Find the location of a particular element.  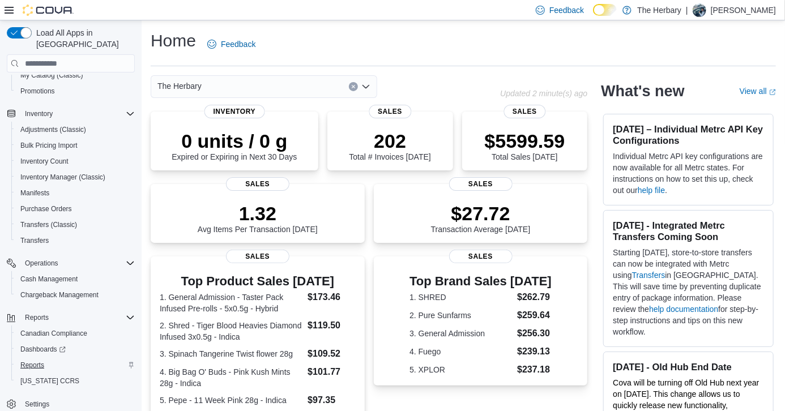

a: Inventory Count is located at coordinates (44, 161).